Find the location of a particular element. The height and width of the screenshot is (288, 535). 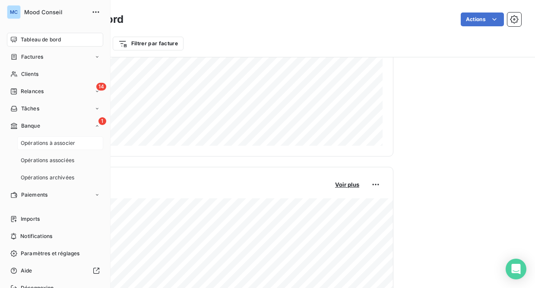

span: Opérations associées is located at coordinates (47, 161).